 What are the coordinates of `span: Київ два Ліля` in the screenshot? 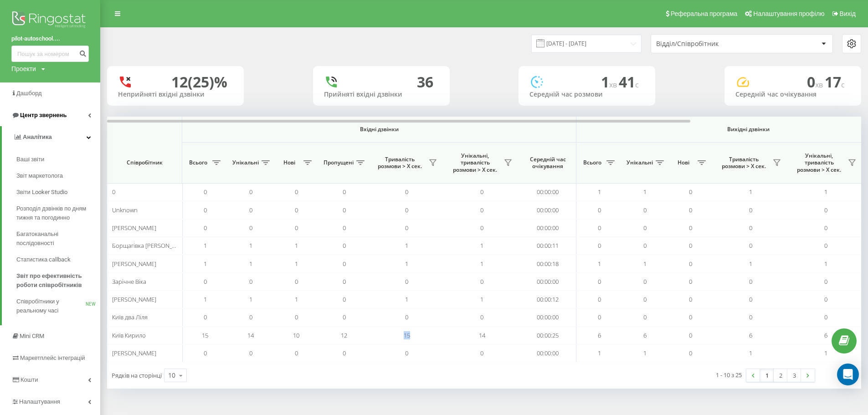 It's located at (130, 317).